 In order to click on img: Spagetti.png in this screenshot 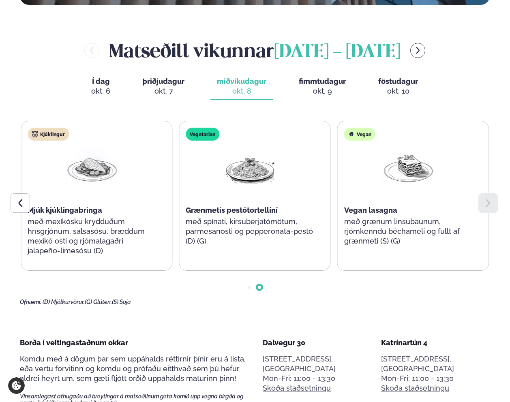, I will do `click(250, 166)`.